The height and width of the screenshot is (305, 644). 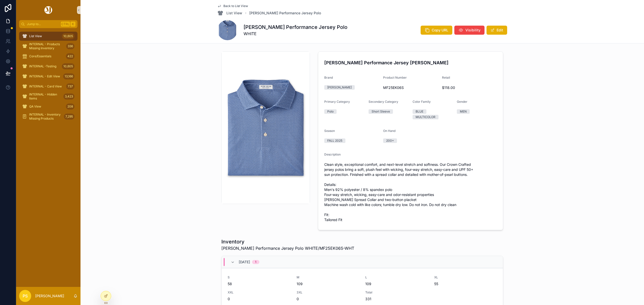 I want to click on div: FALL 2025, so click(x=335, y=141).